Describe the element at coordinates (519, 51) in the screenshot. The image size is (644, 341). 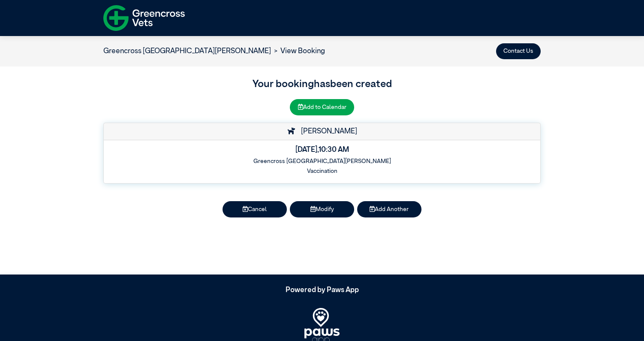
I see `button: Contact Us` at that location.